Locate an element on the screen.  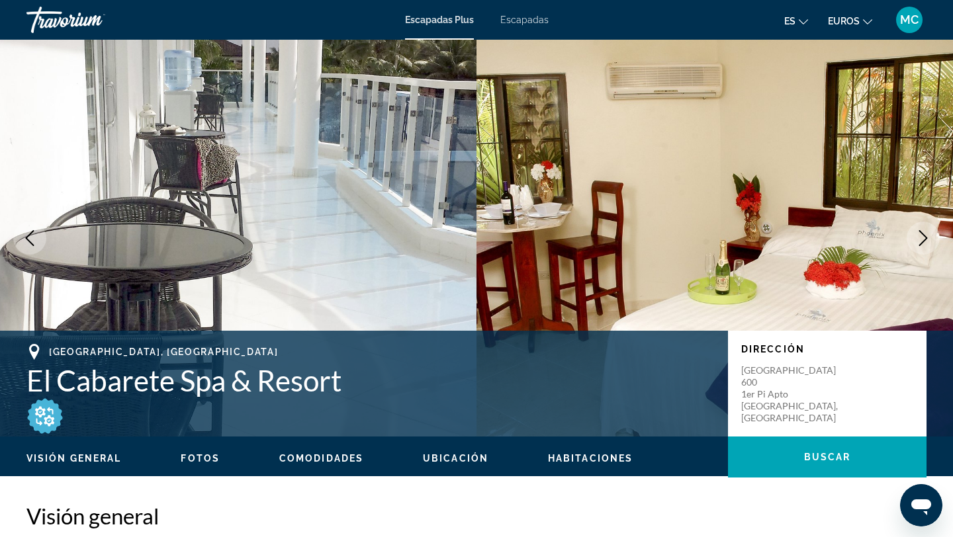
font: Escapadas is located at coordinates (524, 20).